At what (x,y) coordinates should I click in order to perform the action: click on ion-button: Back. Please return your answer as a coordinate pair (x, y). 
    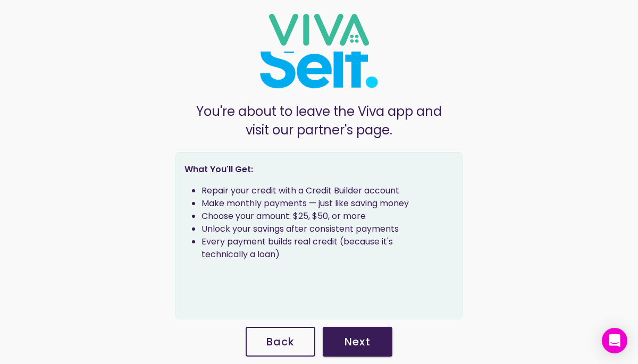
    Looking at the image, I should click on (280, 342).